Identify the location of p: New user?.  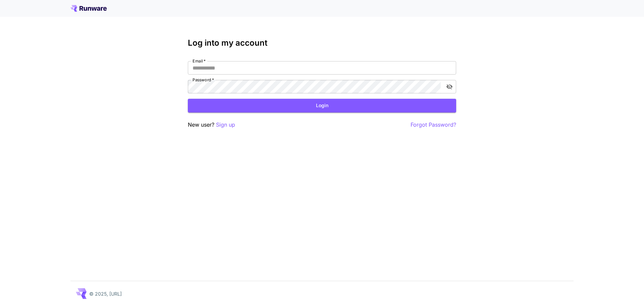
(211, 124).